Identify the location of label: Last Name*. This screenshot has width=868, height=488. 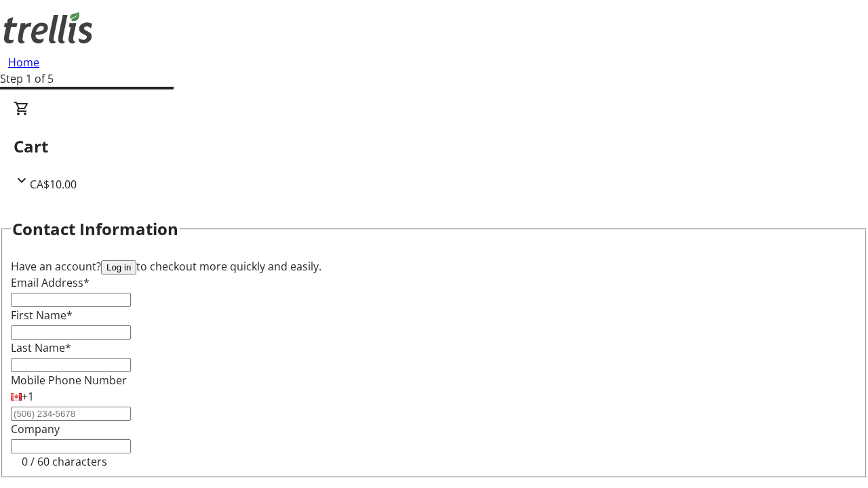
(41, 348).